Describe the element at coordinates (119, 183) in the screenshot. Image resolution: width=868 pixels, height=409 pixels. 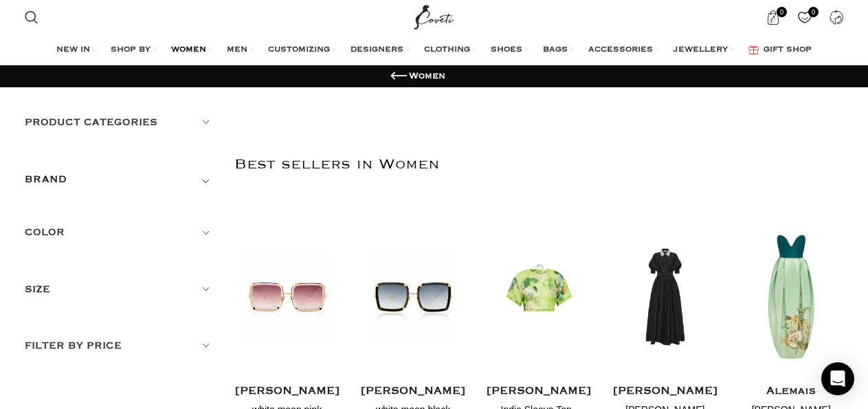
I see `div: Toggle filter` at that location.